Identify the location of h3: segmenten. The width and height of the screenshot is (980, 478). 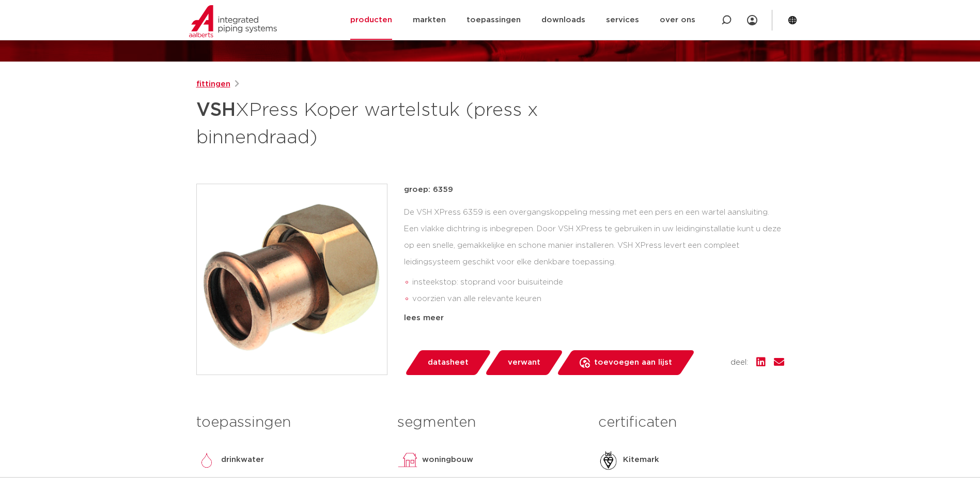
(490, 423).